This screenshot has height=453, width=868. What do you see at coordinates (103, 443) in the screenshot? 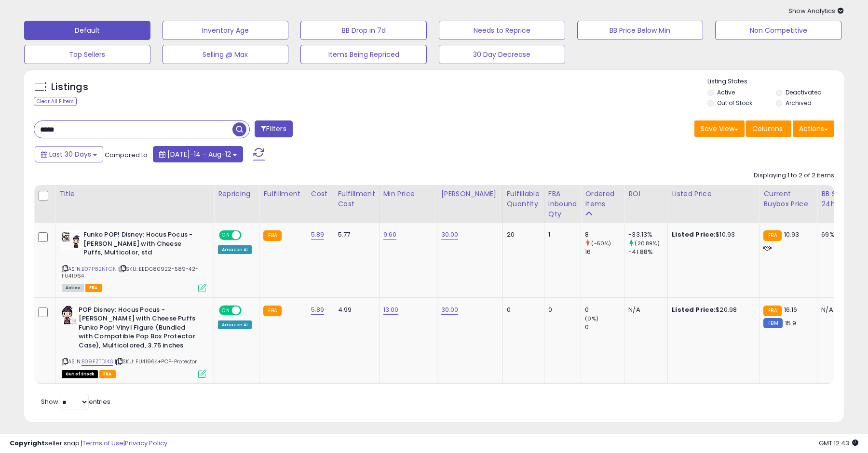
I see `a: Terms of Use` at bounding box center [103, 443].